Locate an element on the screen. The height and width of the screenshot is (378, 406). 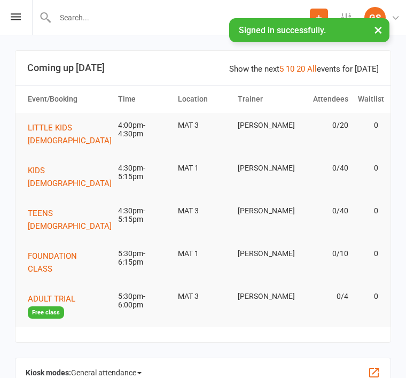
th: Waitlist is located at coordinates (368, 99).